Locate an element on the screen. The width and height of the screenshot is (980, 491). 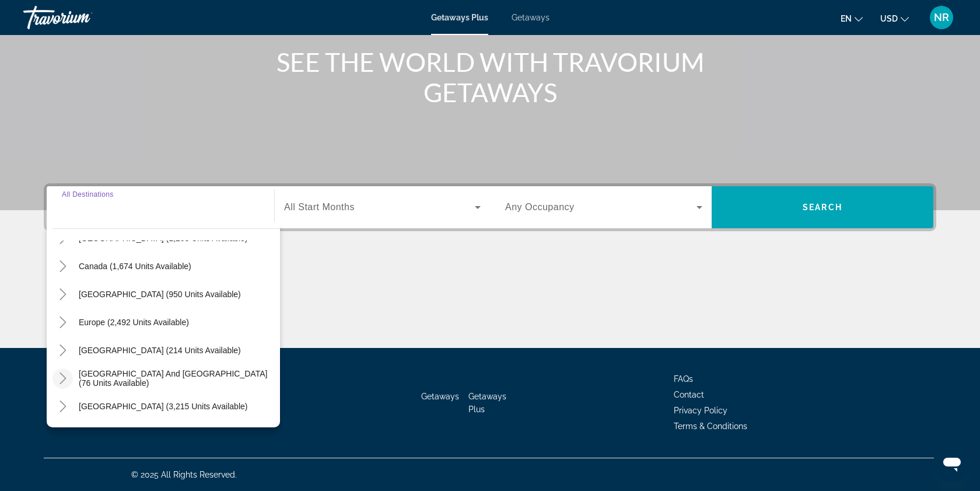
button: Europe (2,492 units available) is located at coordinates (134, 322).